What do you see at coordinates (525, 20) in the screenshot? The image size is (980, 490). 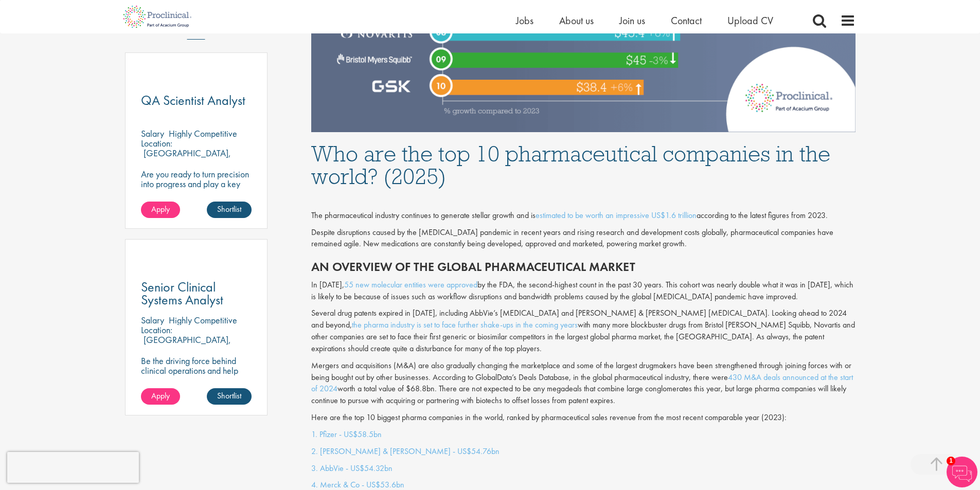 I see `span: Jobs` at bounding box center [525, 20].